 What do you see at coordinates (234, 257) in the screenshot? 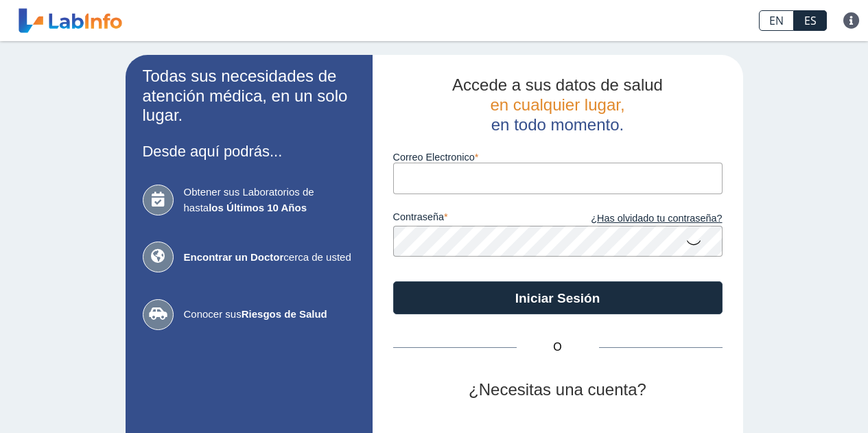
I see `b: Encontrar un Doctor` at bounding box center [234, 257].